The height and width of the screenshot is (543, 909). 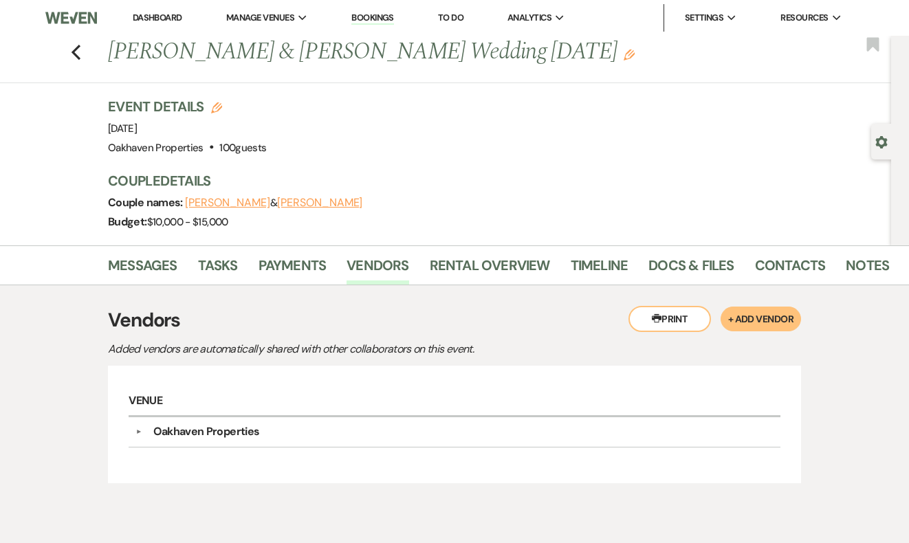 I want to click on a: To Do, so click(x=450, y=17).